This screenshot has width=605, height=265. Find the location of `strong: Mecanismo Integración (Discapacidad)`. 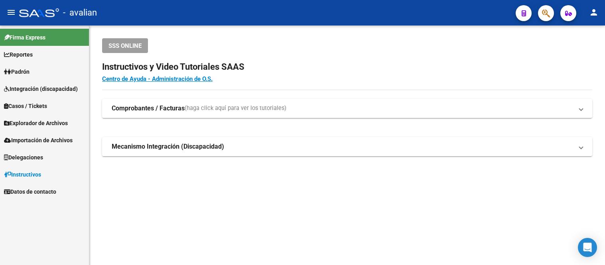

strong: Mecanismo Integración (Discapacidad) is located at coordinates (168, 147).